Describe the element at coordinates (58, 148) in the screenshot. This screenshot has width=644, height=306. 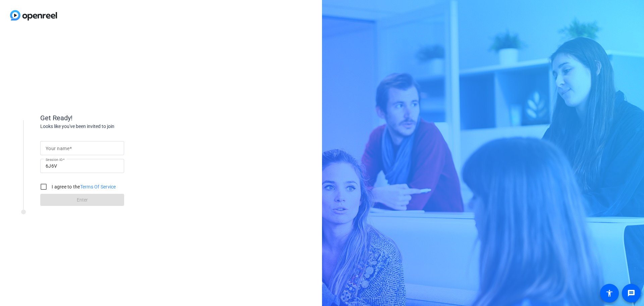
I see `mat-label: Your name` at that location.